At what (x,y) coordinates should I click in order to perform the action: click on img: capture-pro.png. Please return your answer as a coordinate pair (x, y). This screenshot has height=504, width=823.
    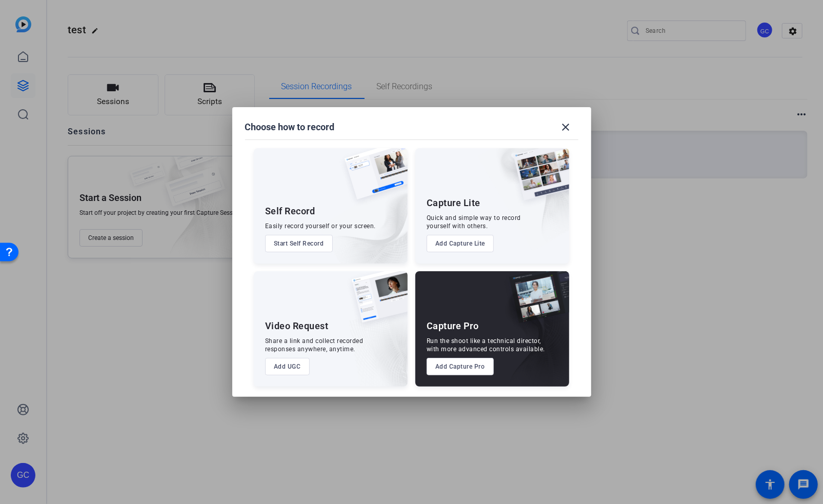
    Looking at the image, I should click on (535, 303).